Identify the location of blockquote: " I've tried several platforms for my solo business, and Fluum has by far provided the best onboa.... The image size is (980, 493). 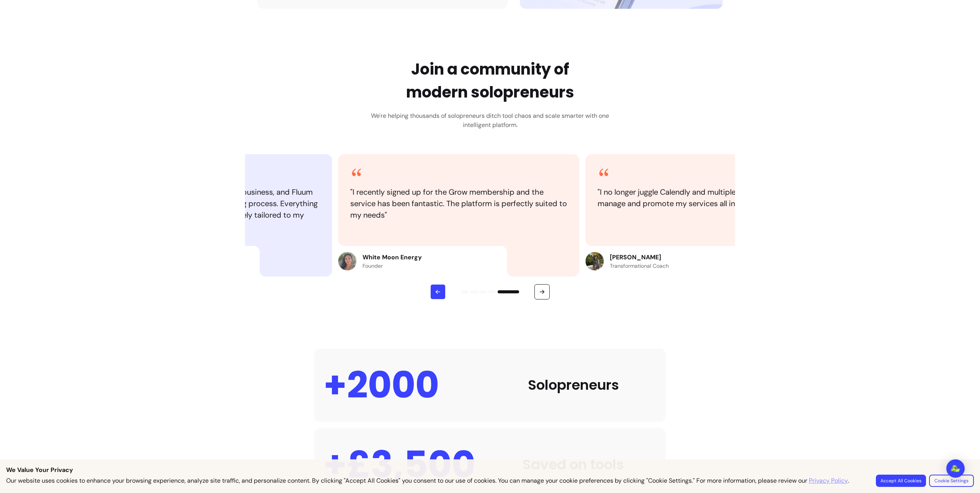
(211, 209).